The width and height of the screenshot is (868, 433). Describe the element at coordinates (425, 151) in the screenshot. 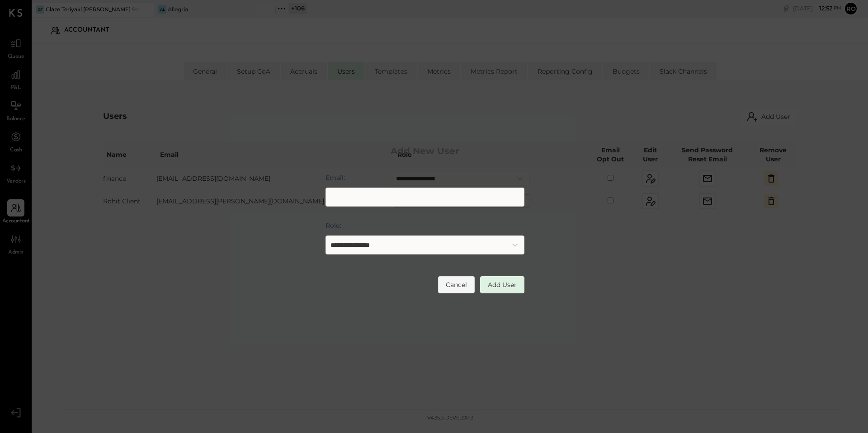

I see `h2: Add New User` at that location.